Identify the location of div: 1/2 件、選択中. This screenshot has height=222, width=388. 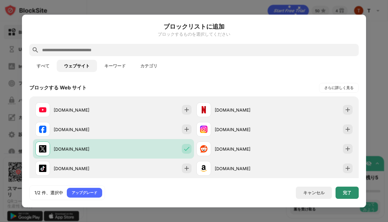
(49, 193).